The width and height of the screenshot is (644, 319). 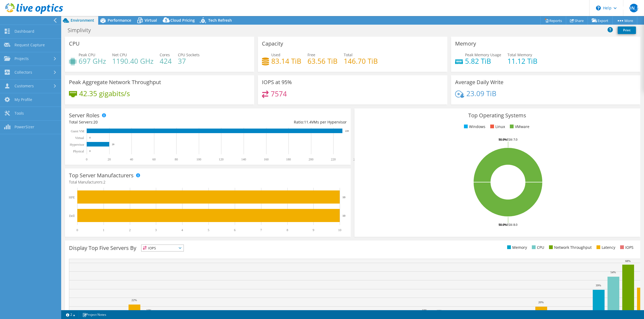 What do you see at coordinates (82, 30) in the screenshot?
I see `h1: Simplivity` at bounding box center [82, 30].